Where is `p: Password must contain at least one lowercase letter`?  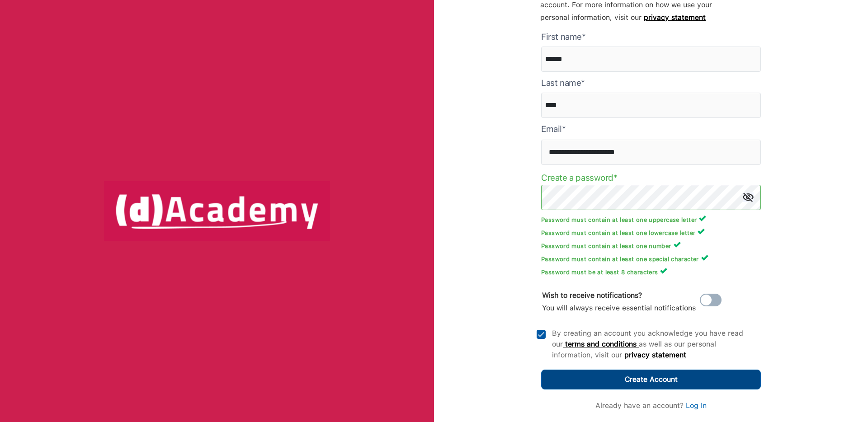
p: Password must contain at least one lowercase letter is located at coordinates (651, 232).